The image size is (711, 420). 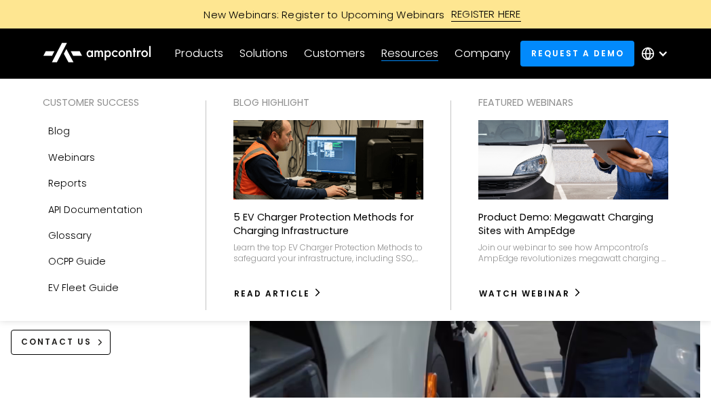 What do you see at coordinates (77, 261) in the screenshot?
I see `div: OCPP Guide` at bounding box center [77, 261].